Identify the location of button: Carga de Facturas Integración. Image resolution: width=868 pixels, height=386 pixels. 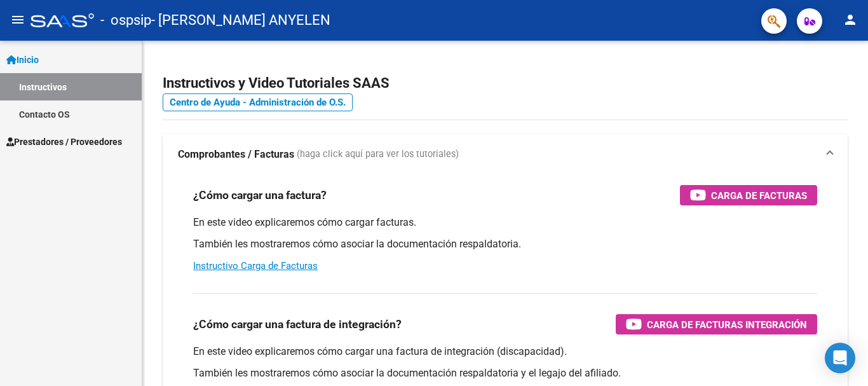
(716, 324).